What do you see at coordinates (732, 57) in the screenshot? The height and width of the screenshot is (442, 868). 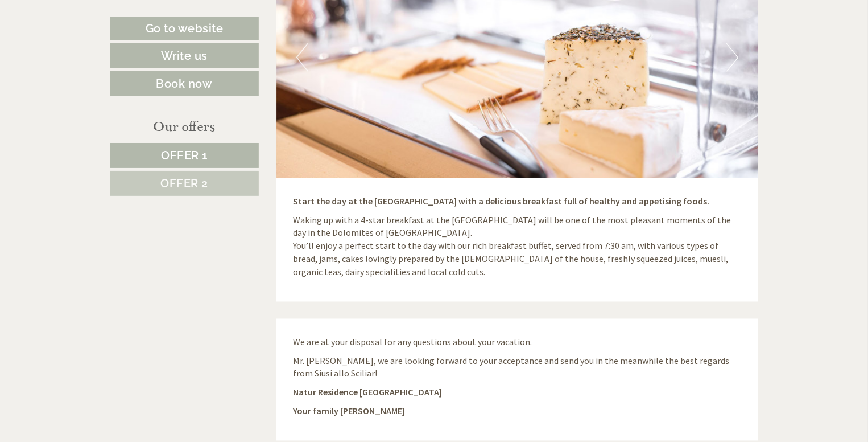 I see `button: Next` at bounding box center [732, 57].